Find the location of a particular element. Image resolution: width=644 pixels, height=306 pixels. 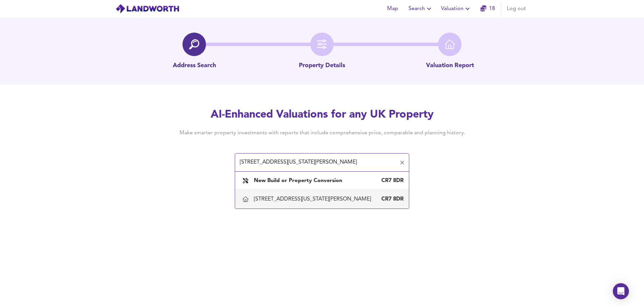

button: Clear is located at coordinates (402, 163).